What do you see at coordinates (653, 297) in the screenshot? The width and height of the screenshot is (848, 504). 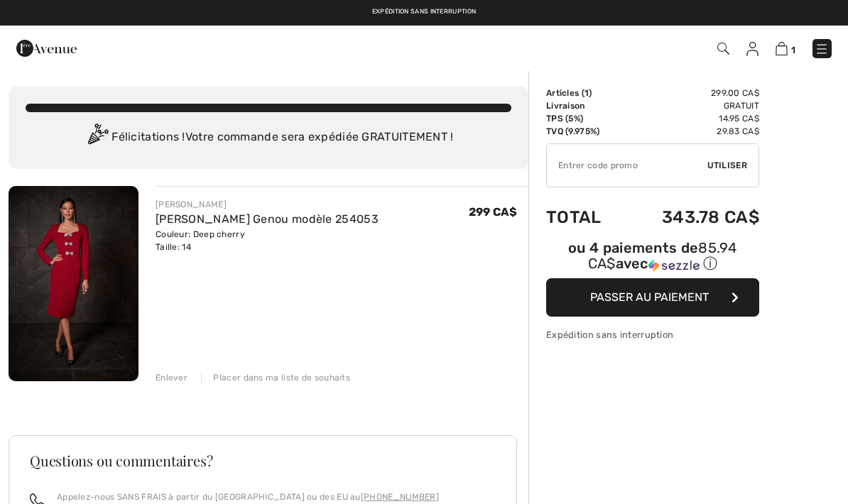 I see `button: Passer au paiement` at bounding box center [653, 297].